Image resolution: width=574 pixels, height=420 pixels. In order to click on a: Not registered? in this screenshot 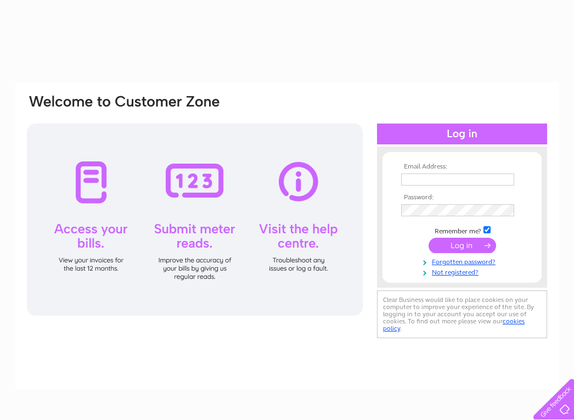, I will do `click(464, 271)`.